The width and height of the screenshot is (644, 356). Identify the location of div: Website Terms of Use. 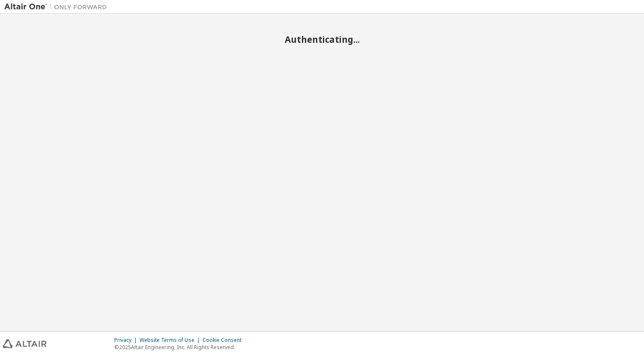
(171, 340).